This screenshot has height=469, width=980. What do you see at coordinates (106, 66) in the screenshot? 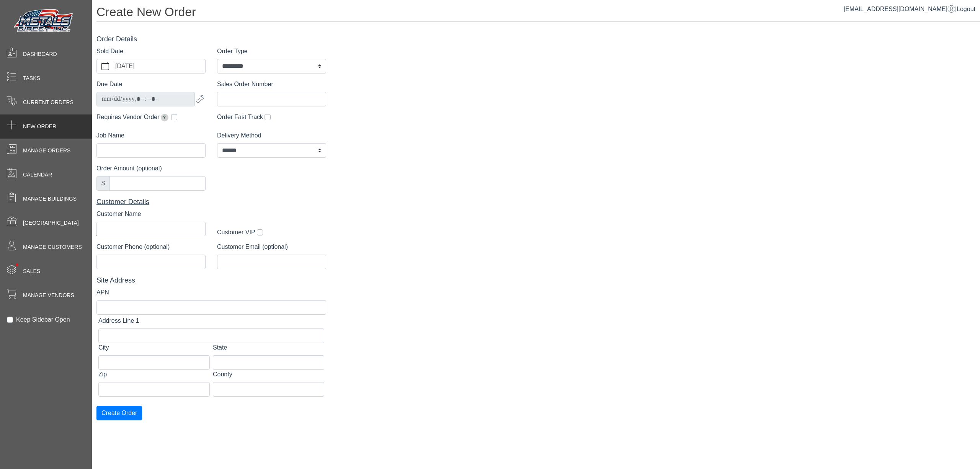
I see `svg: calendar` at bounding box center [106, 66].